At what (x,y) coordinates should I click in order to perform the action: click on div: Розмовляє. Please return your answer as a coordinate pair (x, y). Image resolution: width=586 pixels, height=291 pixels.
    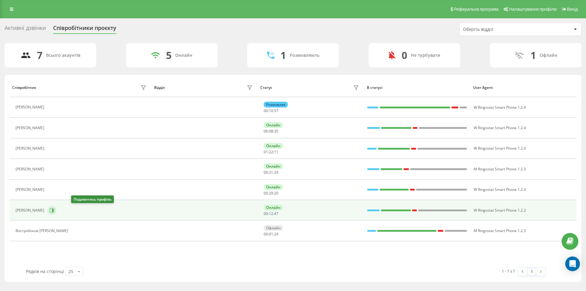
    Looking at the image, I should click on (276, 104).